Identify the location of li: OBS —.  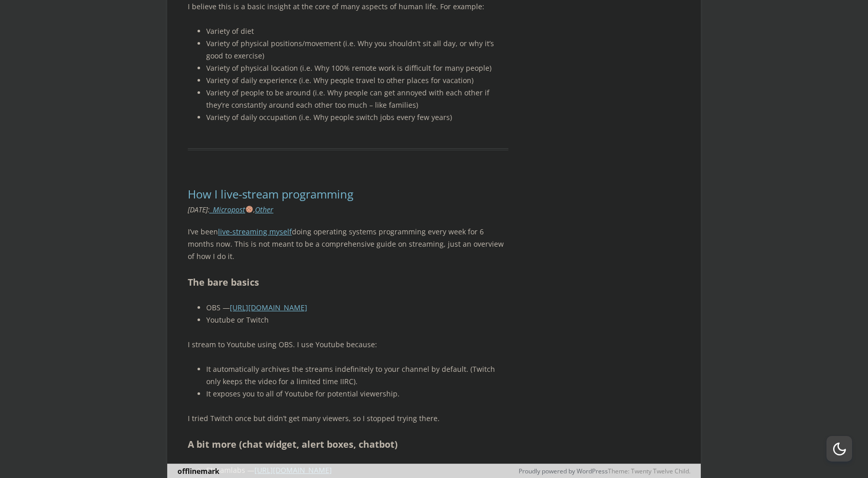
(357, 308).